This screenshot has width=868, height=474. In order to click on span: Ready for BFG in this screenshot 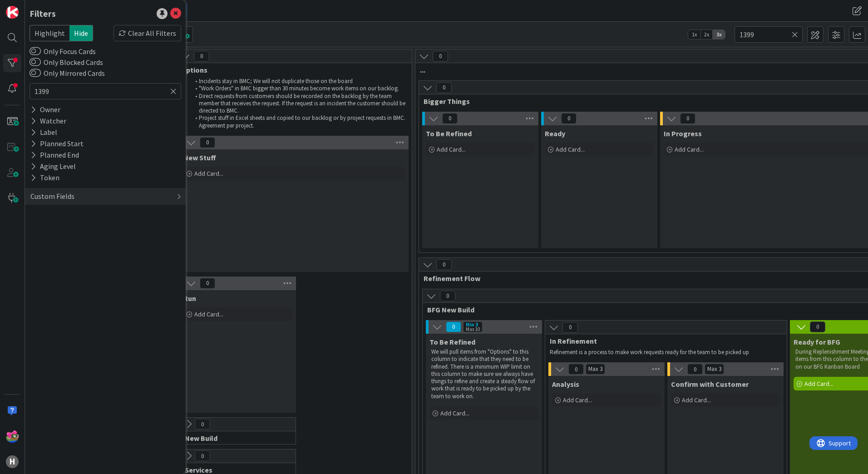, I will do `click(817, 342)`.